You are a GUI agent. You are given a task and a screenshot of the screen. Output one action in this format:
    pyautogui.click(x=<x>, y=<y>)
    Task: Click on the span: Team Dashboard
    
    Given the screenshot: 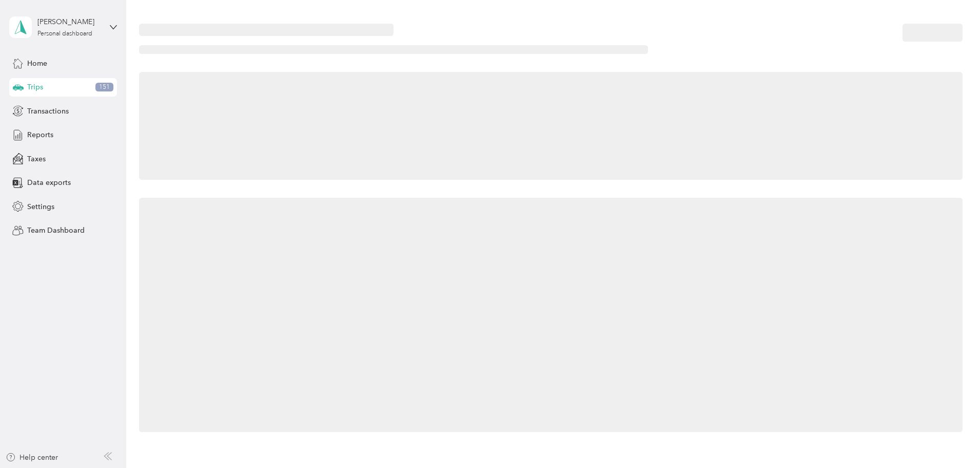 What is the action you would take?
    pyautogui.click(x=56, y=230)
    